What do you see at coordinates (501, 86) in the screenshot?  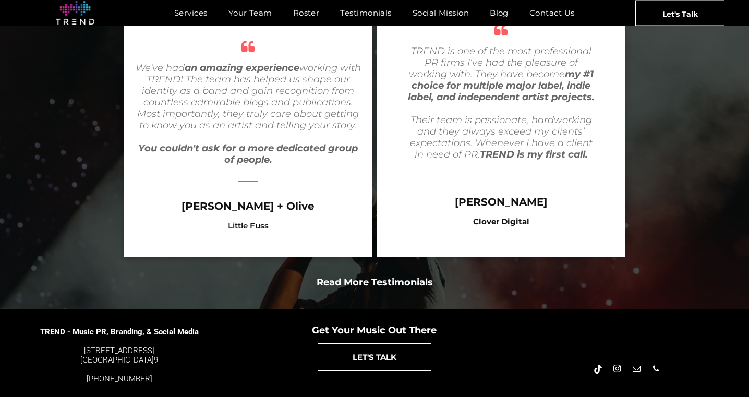 I see `b: my #1 choice for multiple major label, indie label, and independent artist projects.` at bounding box center [501, 86].